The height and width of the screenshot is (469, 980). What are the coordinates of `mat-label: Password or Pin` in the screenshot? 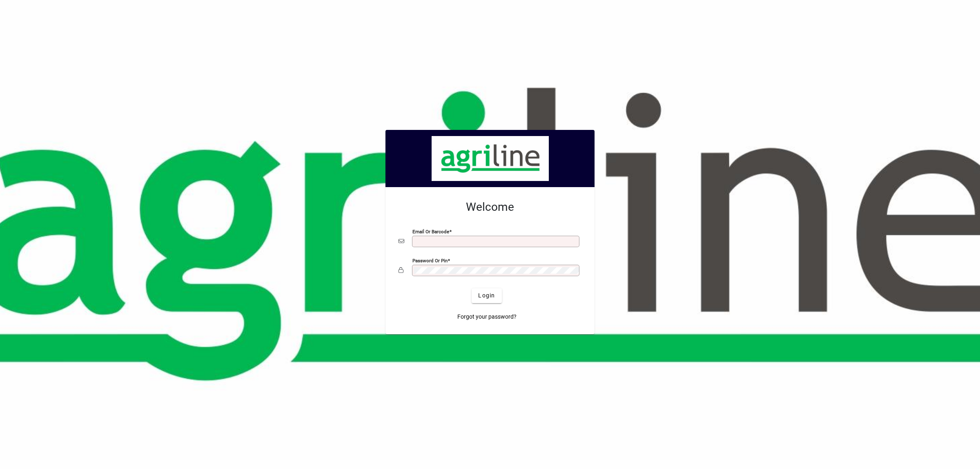 It's located at (430, 260).